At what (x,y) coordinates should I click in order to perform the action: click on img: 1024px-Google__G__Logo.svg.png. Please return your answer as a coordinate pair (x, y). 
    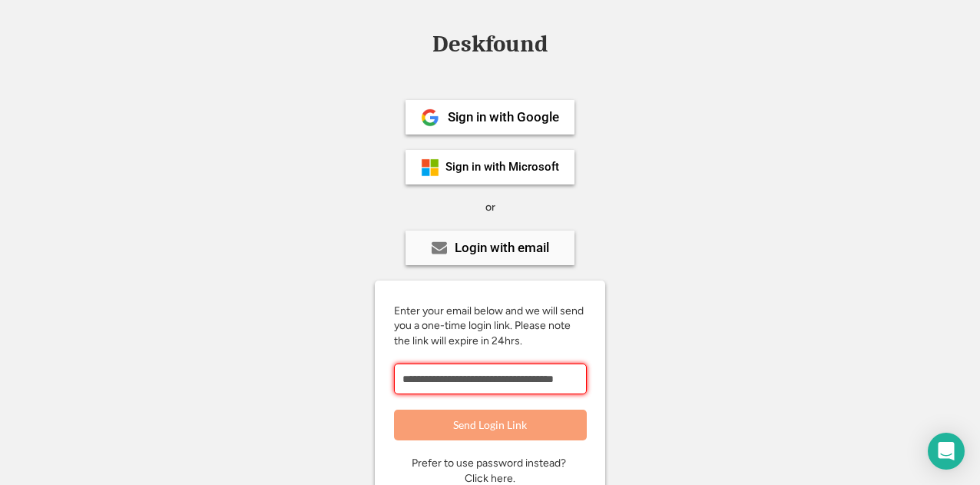
    Looking at the image, I should click on (430, 118).